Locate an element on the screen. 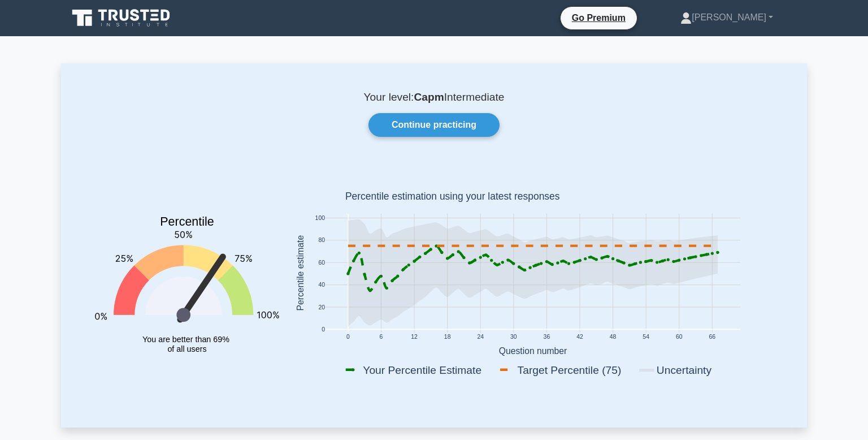 The width and height of the screenshot is (868, 440). text: 12 is located at coordinates (414, 337).